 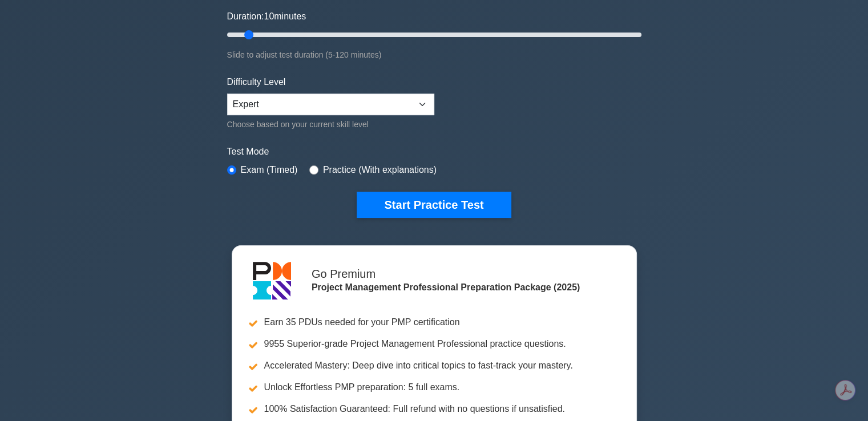 I want to click on label: Practice (With explanations), so click(x=379, y=170).